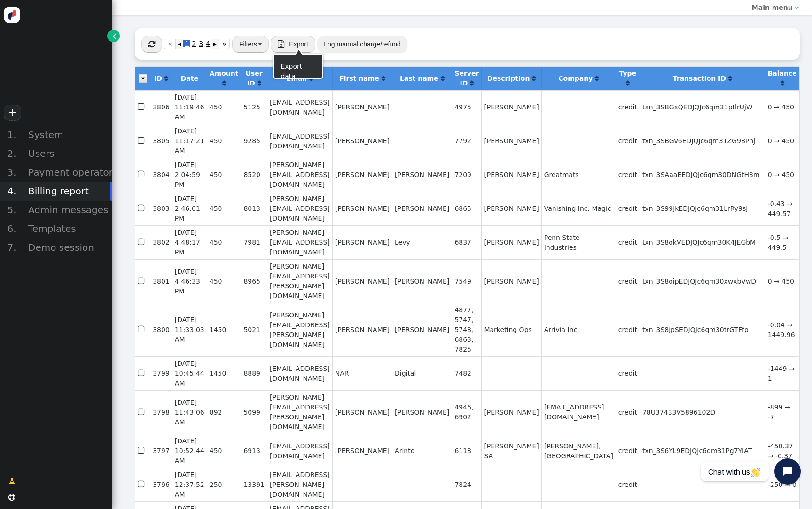 The width and height of the screenshot is (812, 509). What do you see at coordinates (201, 44) in the screenshot?
I see `span: 3` at bounding box center [201, 44].